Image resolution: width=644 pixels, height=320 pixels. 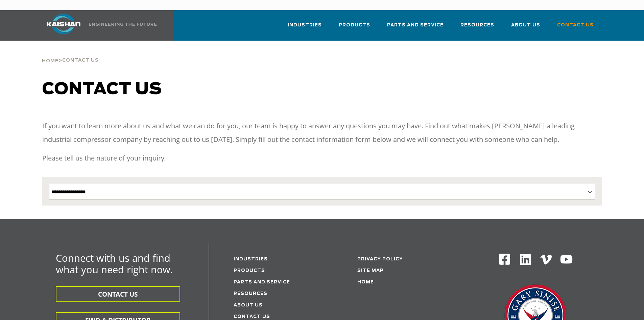 What do you see at coordinates (118, 294) in the screenshot?
I see `button: CONTACT US` at bounding box center [118, 294].